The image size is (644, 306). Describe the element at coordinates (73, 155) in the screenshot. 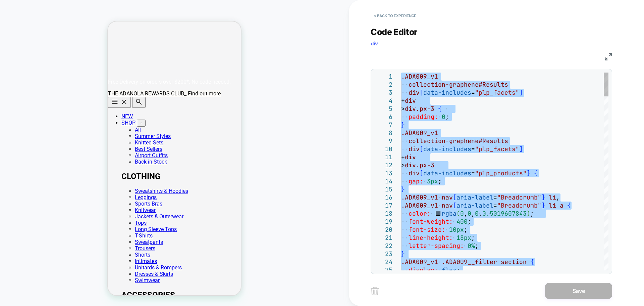

I see `h2: CLOTHING` at that location.